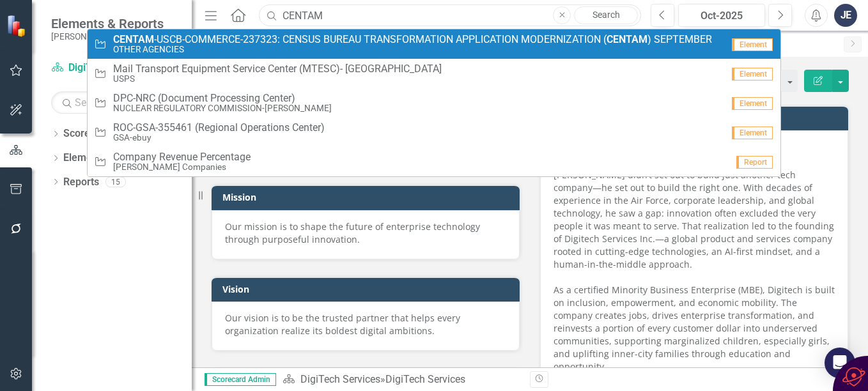 The height and width of the screenshot is (391, 868). I want to click on a: -USCB-COMMERCE-237323: CENSUS BUREAU TRANSFORMATION APPLICATION MODERNIZATION (CENTAM) SEPTEMBERO..., so click(434, 45).